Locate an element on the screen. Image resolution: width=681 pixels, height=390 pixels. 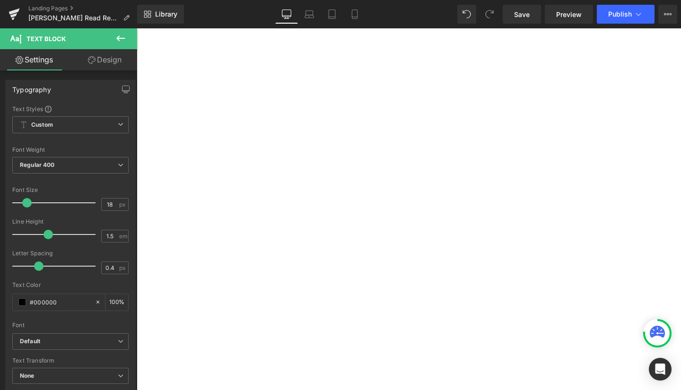
a: New Library is located at coordinates (160, 14).